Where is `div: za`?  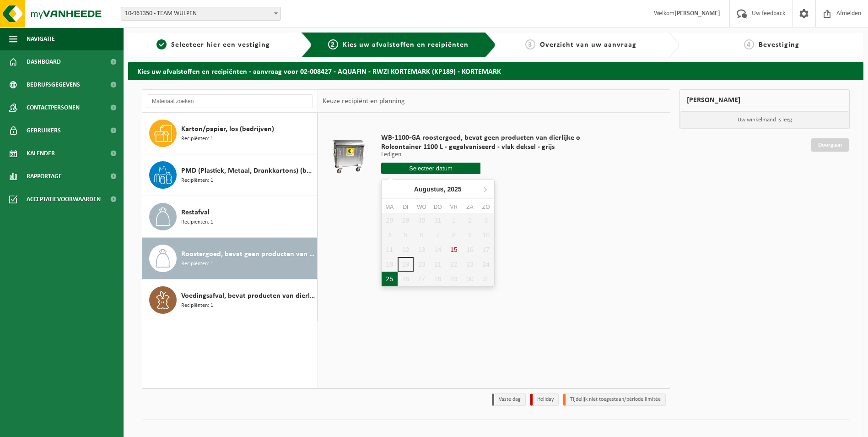
div: za is located at coordinates (470, 207).